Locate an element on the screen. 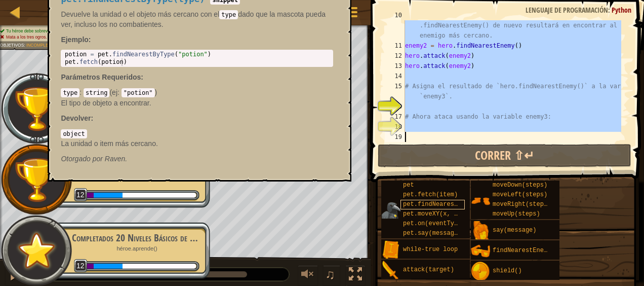  span: Python is located at coordinates (621, 9).